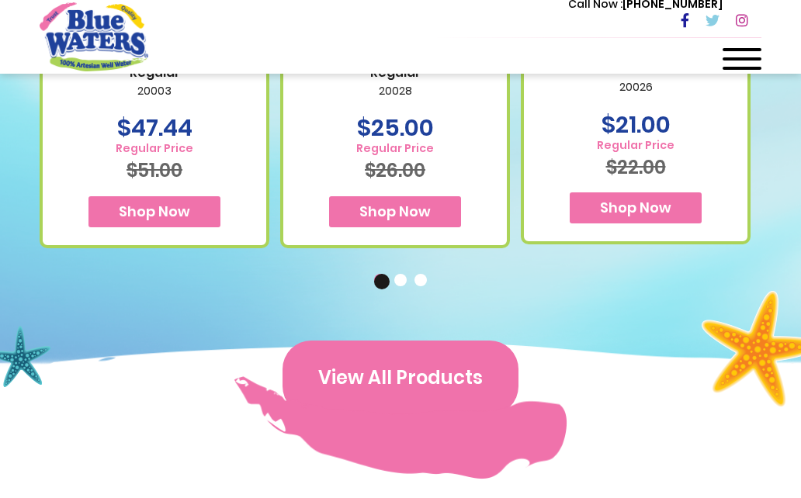 The height and width of the screenshot is (498, 801). I want to click on span: $21.00, so click(636, 124).